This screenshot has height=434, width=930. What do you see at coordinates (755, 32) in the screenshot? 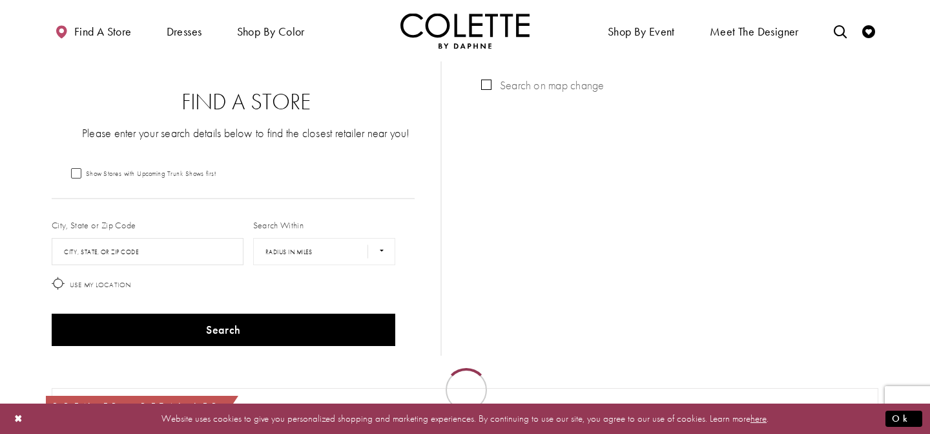
I see `span: Meet the designer` at bounding box center [755, 32].